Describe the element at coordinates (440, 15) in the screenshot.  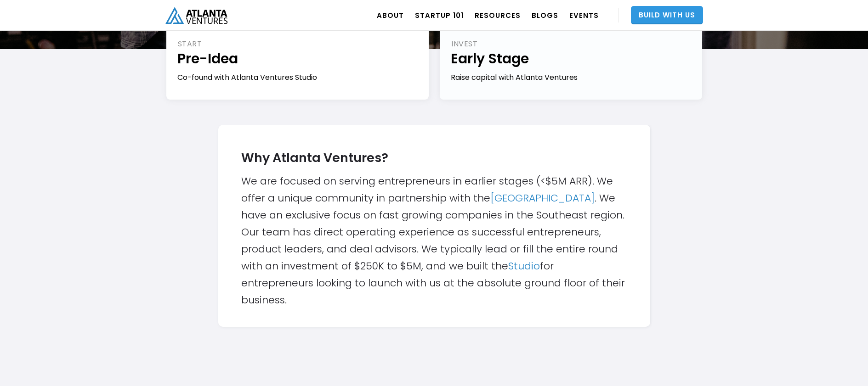
I see `a: Startup 101` at that location.